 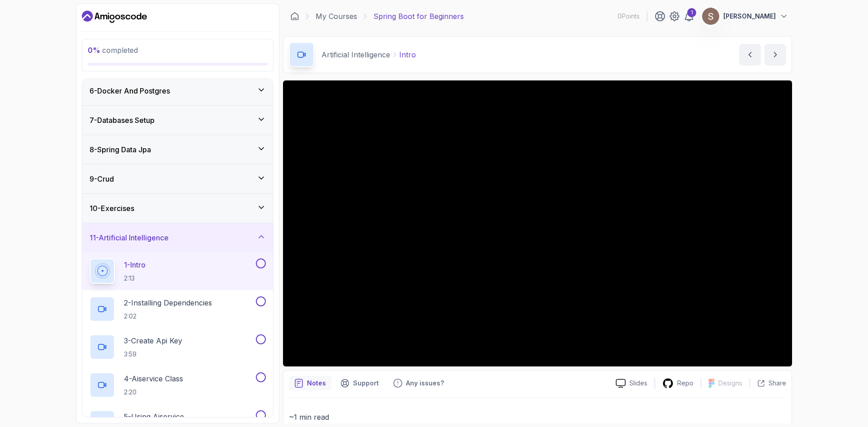 What do you see at coordinates (316, 384) in the screenshot?
I see `p: Notes` at bounding box center [316, 384].